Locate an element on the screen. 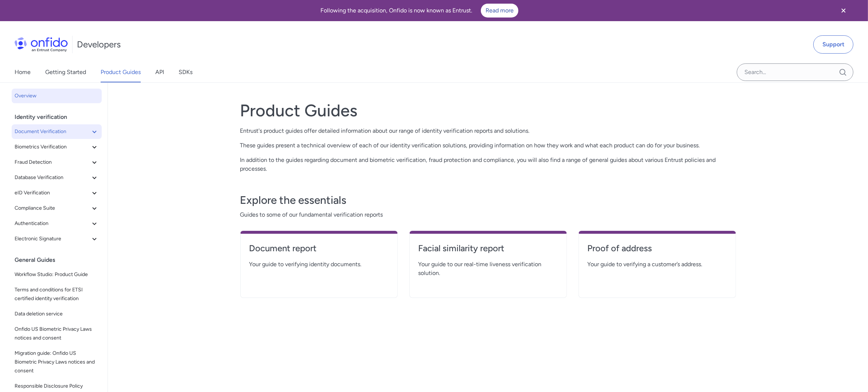 Image resolution: width=868 pixels, height=392 pixels. svg: Close banner is located at coordinates (844, 11).